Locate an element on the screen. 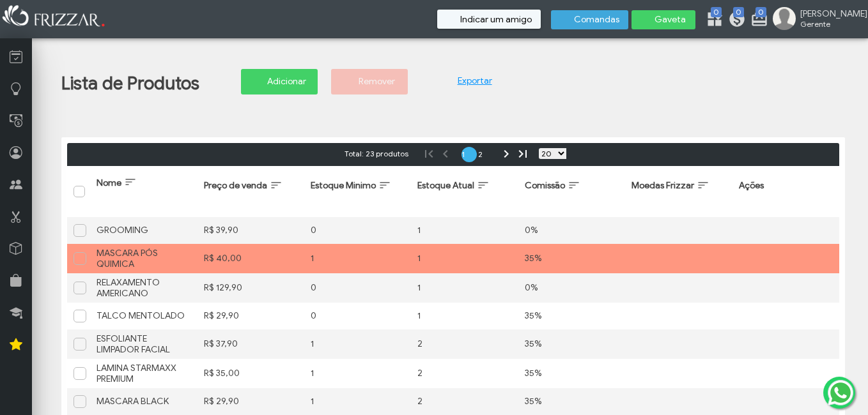 This screenshot has width=868, height=415. th: Nome is located at coordinates (143, 192).